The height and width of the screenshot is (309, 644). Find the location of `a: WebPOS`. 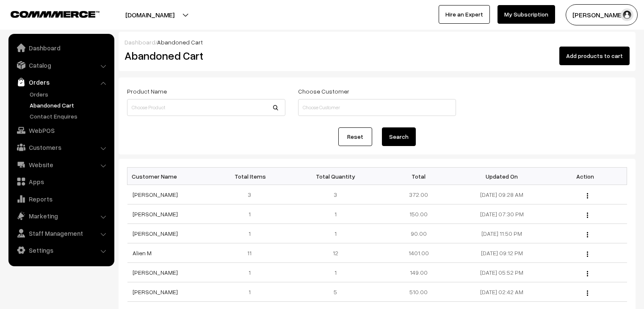

a: WebPOS is located at coordinates (61, 130).